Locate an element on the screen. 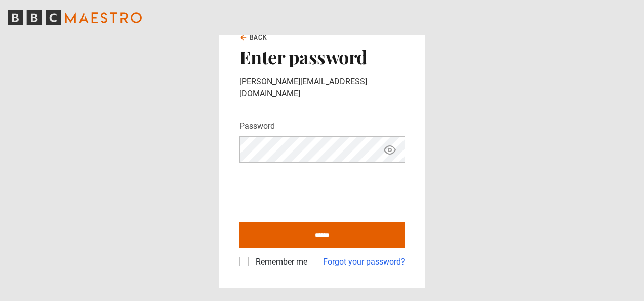 This screenshot has height=301, width=644. span: Back is located at coordinates (259, 37).